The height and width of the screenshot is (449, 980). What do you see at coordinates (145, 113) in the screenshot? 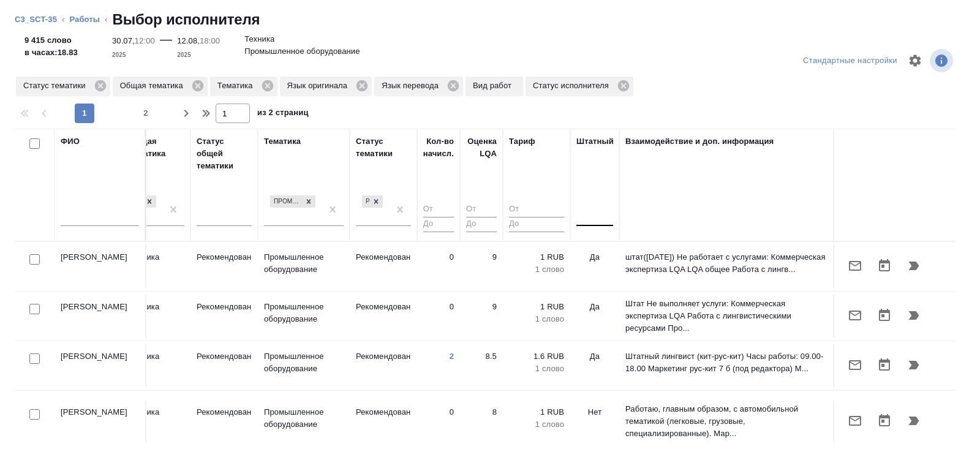
I see `button: 2` at bounding box center [145, 113].